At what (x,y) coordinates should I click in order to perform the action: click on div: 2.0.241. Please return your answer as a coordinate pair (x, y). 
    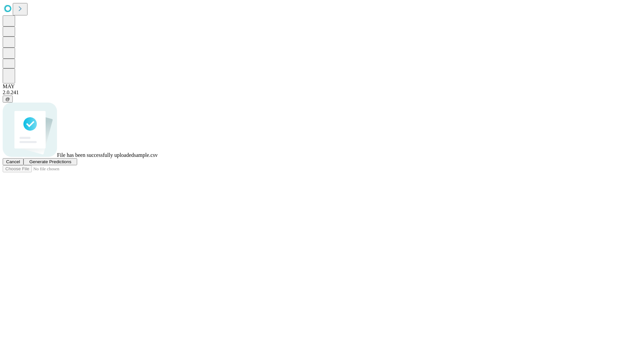
    Looking at the image, I should click on (322, 93).